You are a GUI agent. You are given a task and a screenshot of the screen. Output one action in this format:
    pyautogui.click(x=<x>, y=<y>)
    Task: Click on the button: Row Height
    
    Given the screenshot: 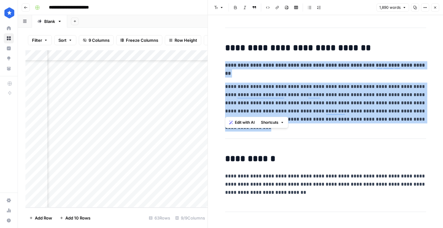 What is the action you would take?
    pyautogui.click(x=183, y=40)
    